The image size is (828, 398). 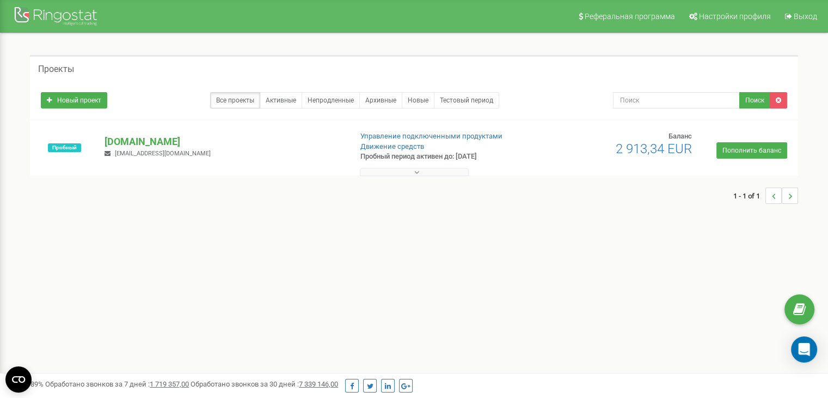 I want to click on span: Выход, so click(x=805, y=16).